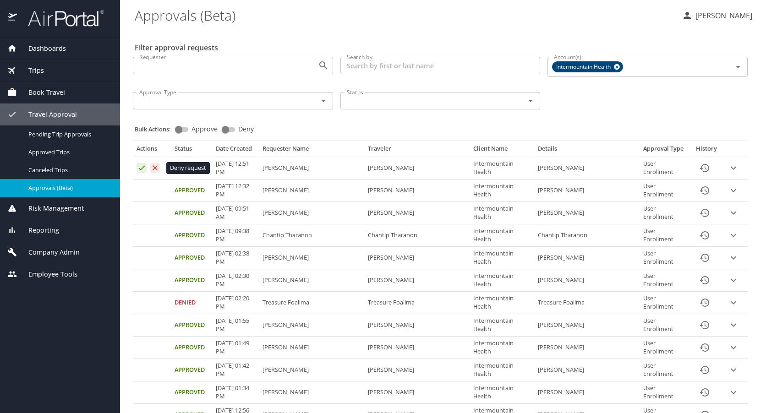  I want to click on th: Details, so click(587, 151).